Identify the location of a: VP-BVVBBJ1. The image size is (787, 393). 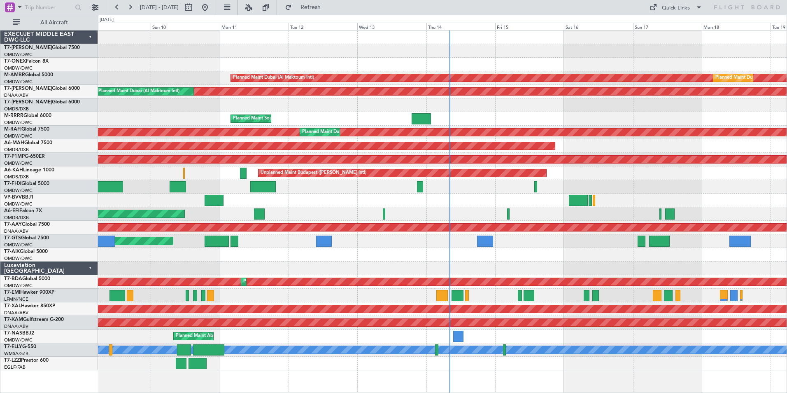
(19, 197).